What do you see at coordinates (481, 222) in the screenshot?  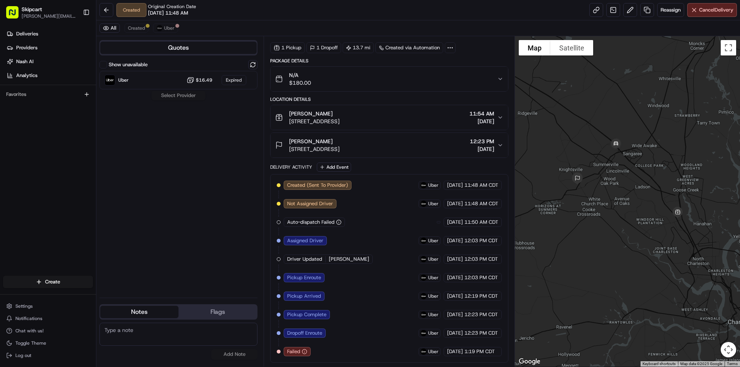 I see `span: 11:50 AM CDT` at bounding box center [481, 222].